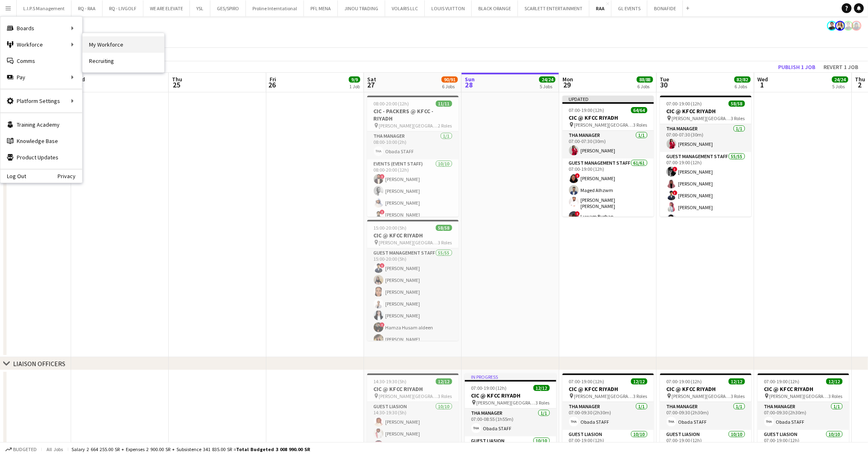  I want to click on div: 1 Job, so click(355, 86).